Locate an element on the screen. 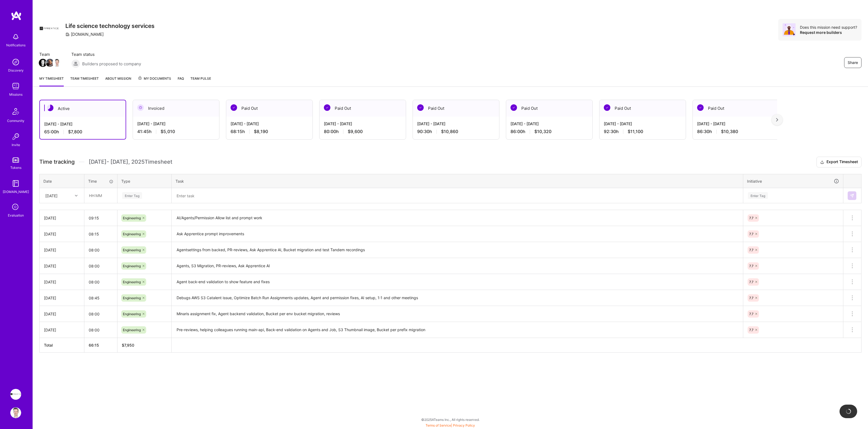  span: $8,190 is located at coordinates (261, 131).